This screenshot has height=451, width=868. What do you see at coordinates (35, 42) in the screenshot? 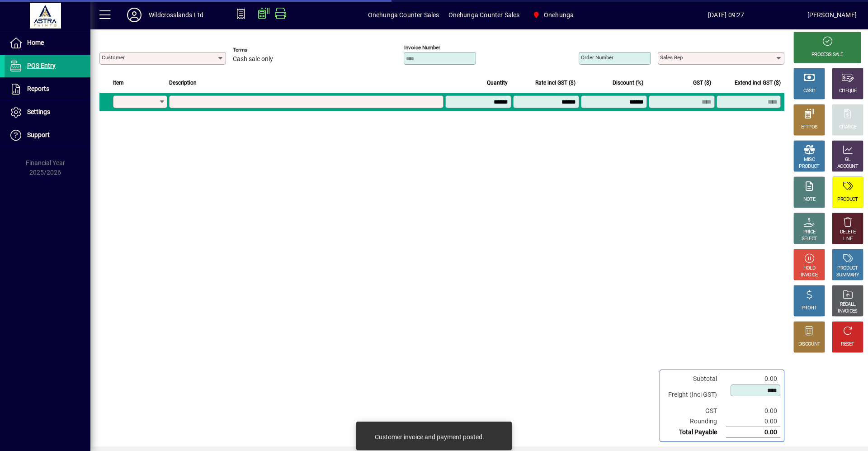
I see `span: Home` at bounding box center [35, 42].